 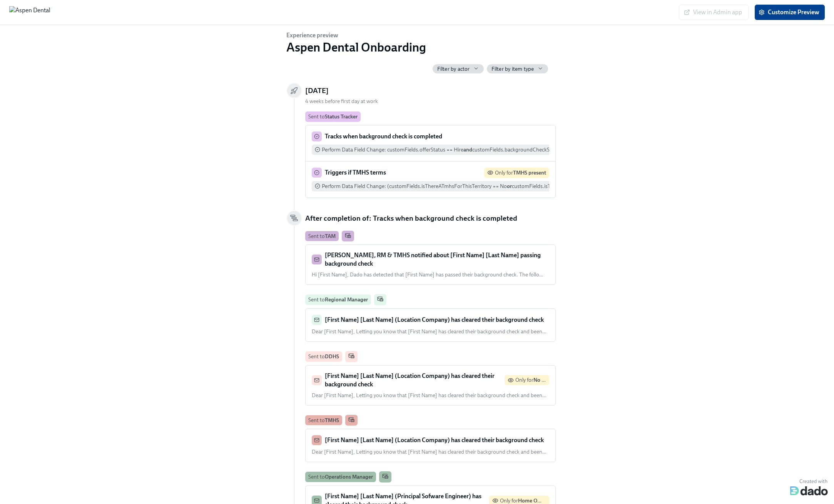 What do you see at coordinates (349, 477) in the screenshot?
I see `strong: Operations Manager` at bounding box center [349, 477].